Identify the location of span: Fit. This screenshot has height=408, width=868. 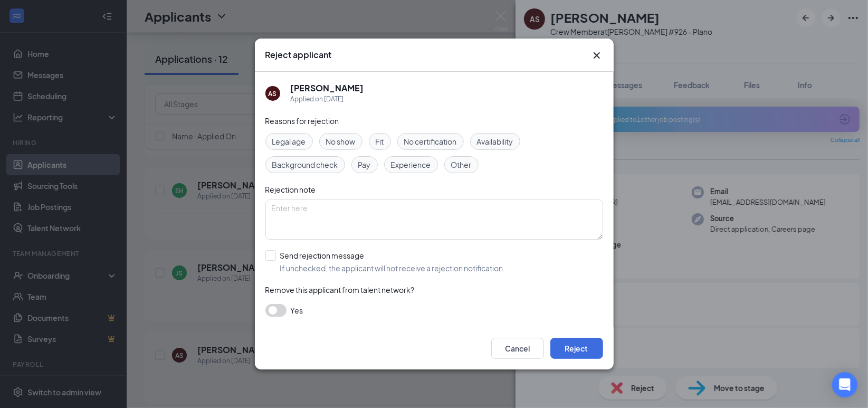
(380, 141).